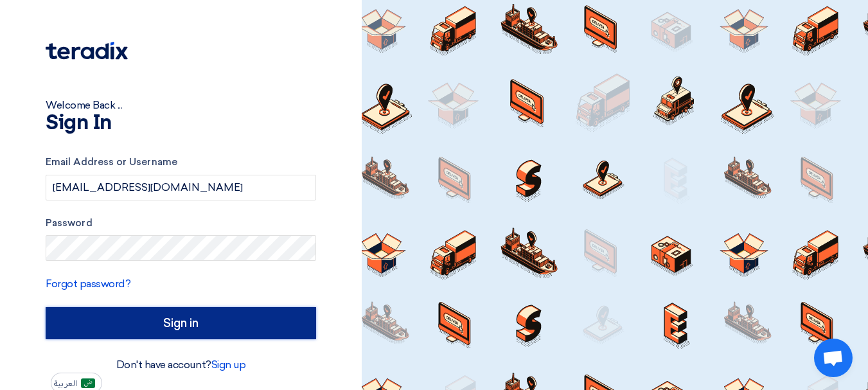  I want to click on span: العربية, so click(65, 383).